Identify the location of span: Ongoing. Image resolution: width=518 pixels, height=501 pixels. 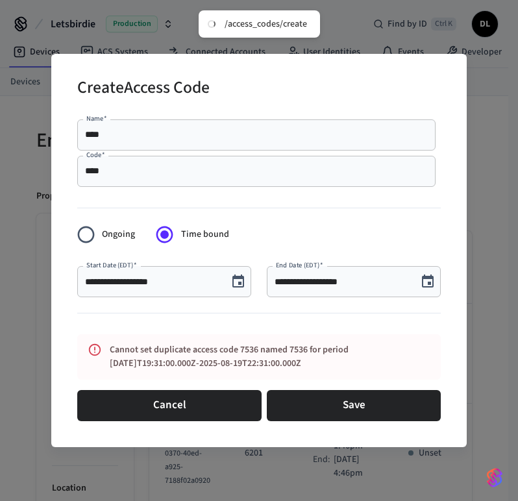
(118, 234).